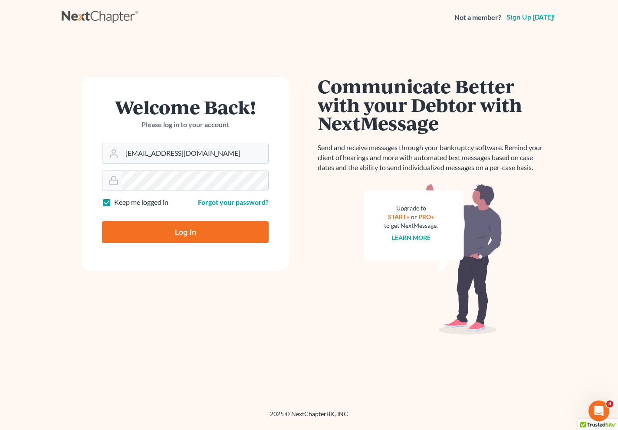 This screenshot has height=430, width=618. Describe the element at coordinates (433, 105) in the screenshot. I see `h1: Communicate Better with your Debtor with NextMessage` at that location.